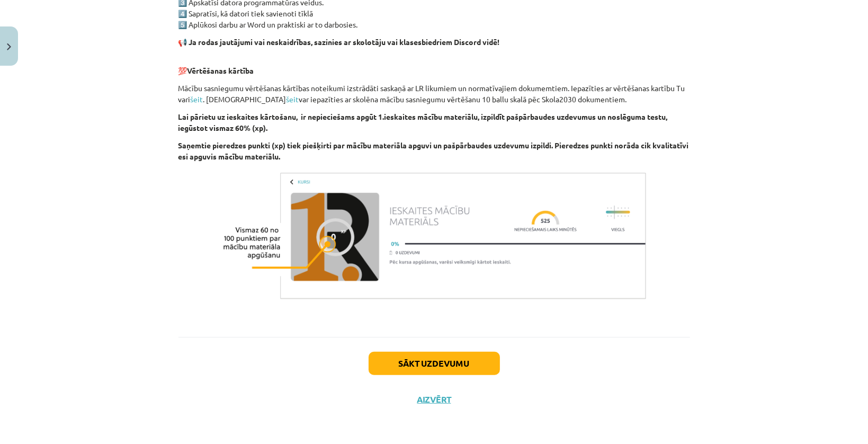  Describe the element at coordinates (9, 46) in the screenshot. I see `img: icon-close-lesson-0947bae3869378f0d4975bcd49f059093ad1ed9edebbc8119c70593378902aed.svg` at that location.